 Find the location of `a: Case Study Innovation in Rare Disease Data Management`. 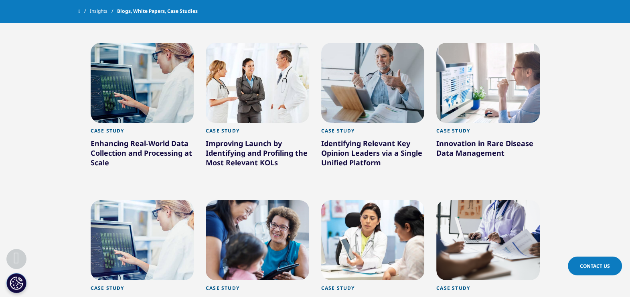

a: Case Study Innovation in Rare Disease Data Management is located at coordinates (488, 151).